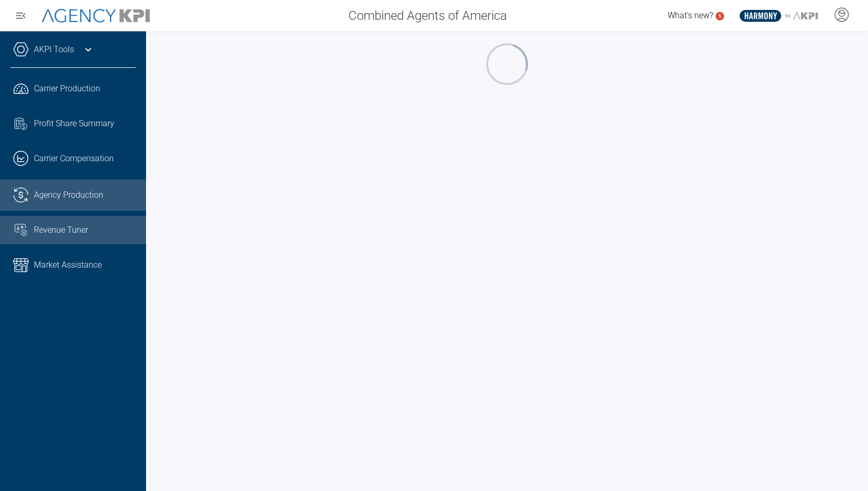  Describe the element at coordinates (690, 15) in the screenshot. I see `span: What's new?` at that location.